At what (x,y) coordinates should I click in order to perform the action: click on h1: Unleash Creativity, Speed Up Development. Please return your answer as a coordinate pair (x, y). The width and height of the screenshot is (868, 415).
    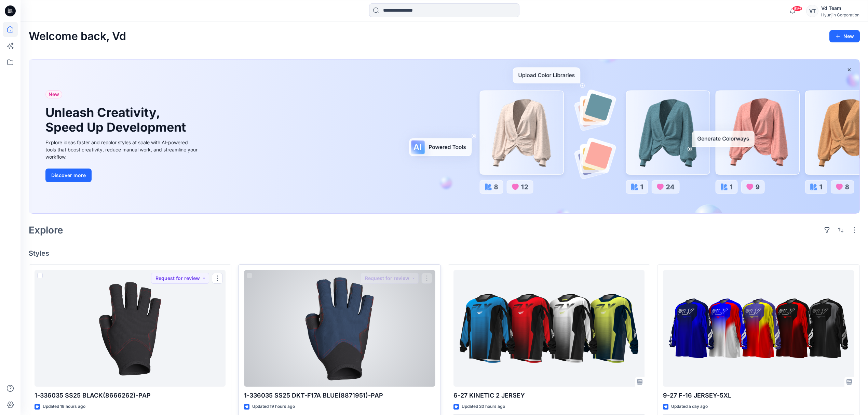
    Looking at the image, I should click on (117, 120).